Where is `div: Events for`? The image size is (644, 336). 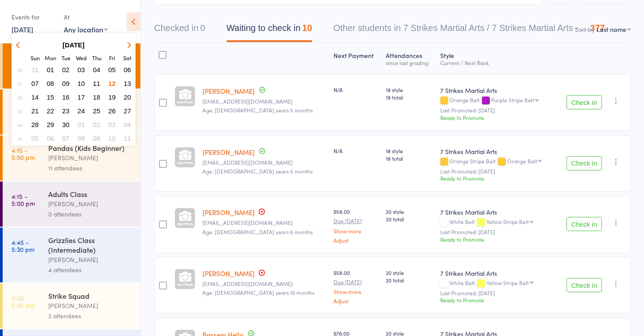 div: Events for is located at coordinates (33, 17).